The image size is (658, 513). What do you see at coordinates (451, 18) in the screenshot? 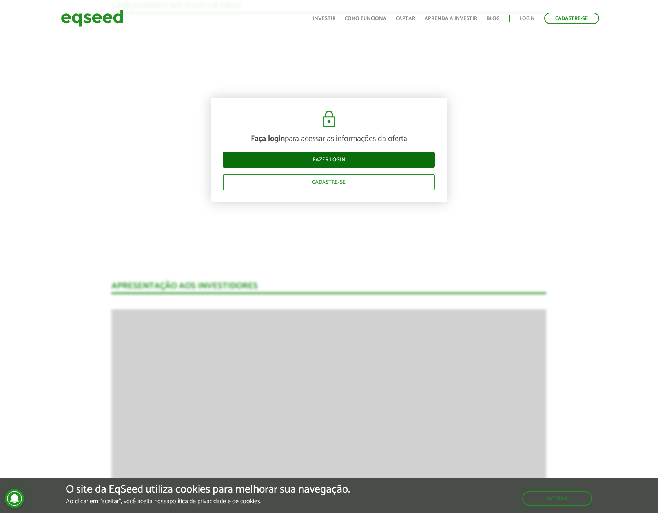
I see `a: Aprenda a investir` at bounding box center [451, 18].